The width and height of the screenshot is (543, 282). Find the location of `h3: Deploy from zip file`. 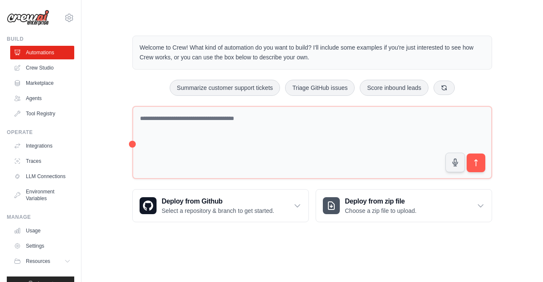

h3: Deploy from zip file is located at coordinates (381, 201).